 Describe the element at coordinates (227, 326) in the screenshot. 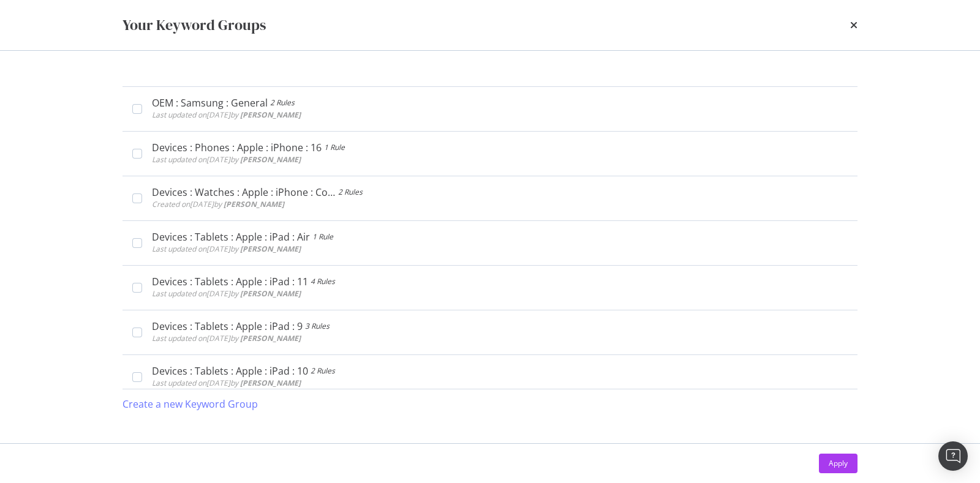

I see `div: Devices : Tablets : Apple : iPad : 9` at that location.